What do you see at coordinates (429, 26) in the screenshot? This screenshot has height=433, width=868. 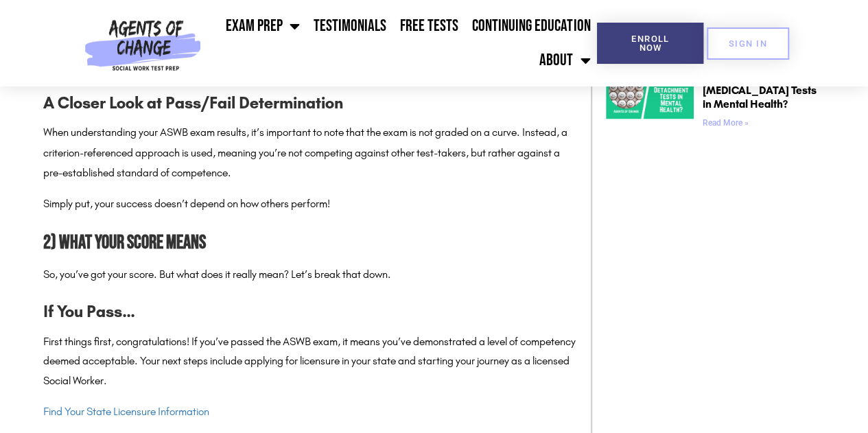 I see `a: Free Tests` at bounding box center [429, 26].